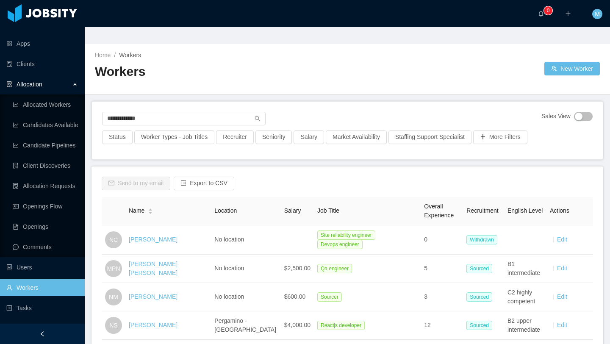 Image resolution: width=610 pixels, height=344 pixels. Describe the element at coordinates (482, 210) in the screenshot. I see `span: Recruitment` at that location.